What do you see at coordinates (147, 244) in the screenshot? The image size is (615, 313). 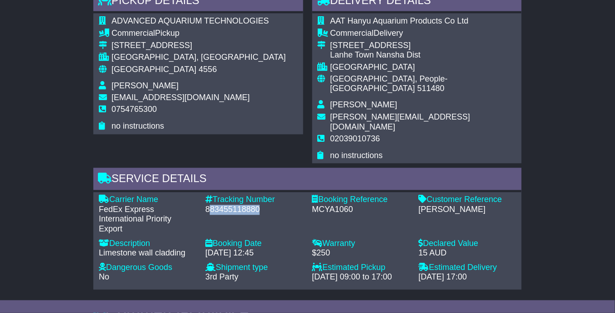 I see `div: Description` at bounding box center [147, 244].